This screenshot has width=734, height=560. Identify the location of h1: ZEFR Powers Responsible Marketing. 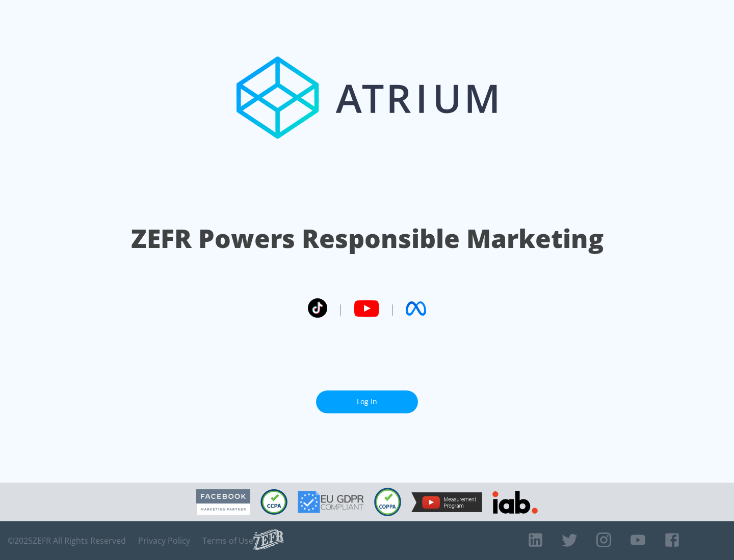
(367, 239).